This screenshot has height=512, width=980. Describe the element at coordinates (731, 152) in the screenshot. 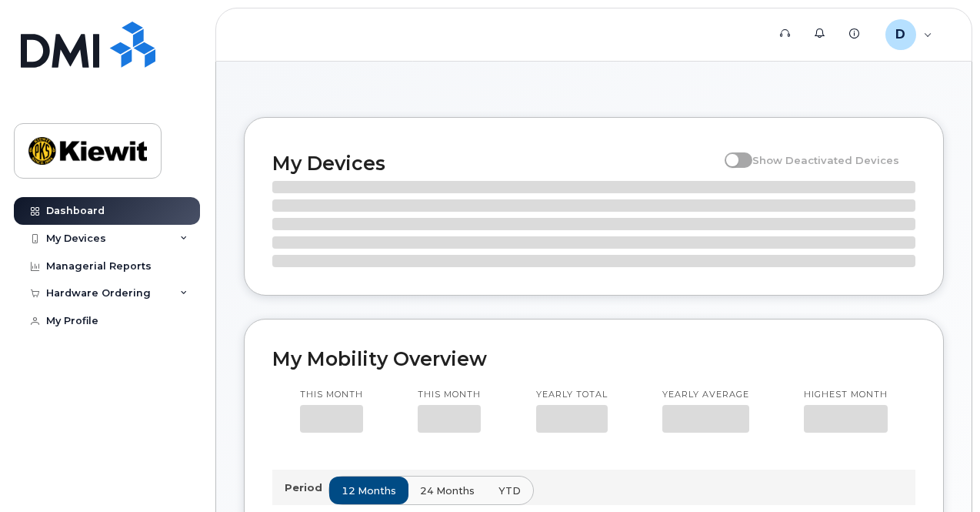

I see `input: Show Deactivated Devices` at that location.